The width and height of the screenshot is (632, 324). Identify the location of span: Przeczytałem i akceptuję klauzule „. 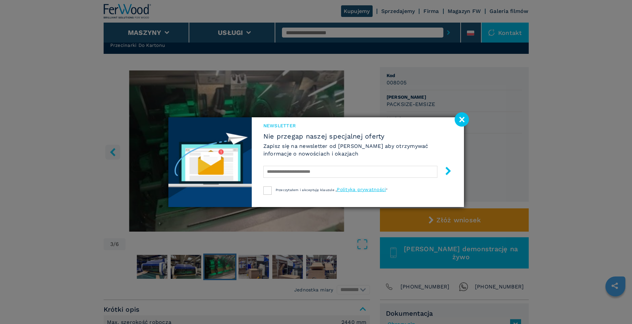
(306, 190).